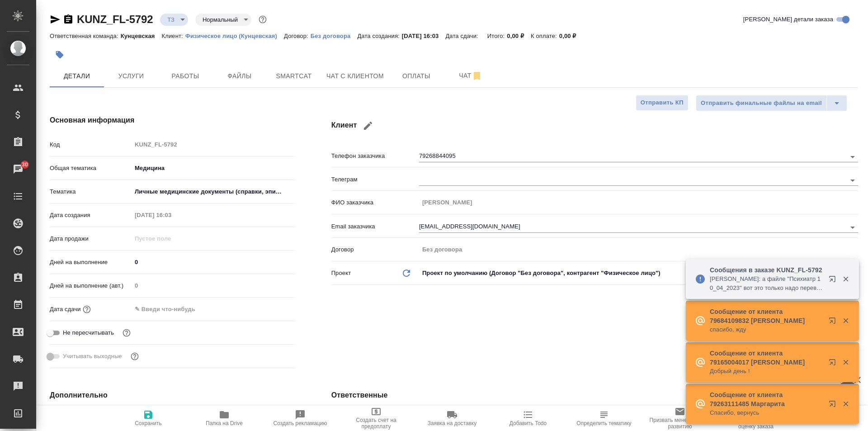 Image resolution: width=868 pixels, height=431 pixels. Describe the element at coordinates (376, 423) in the screenshot. I see `span: Создать счет на предоплату` at that location.